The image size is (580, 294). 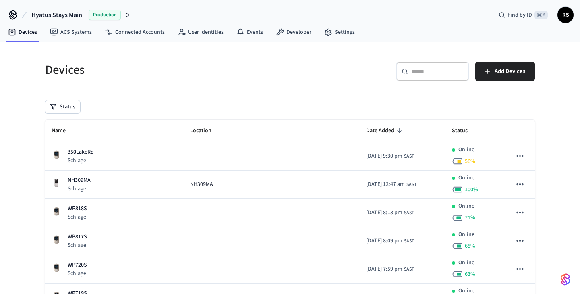 I want to click on span: 63 %, so click(x=470, y=274).